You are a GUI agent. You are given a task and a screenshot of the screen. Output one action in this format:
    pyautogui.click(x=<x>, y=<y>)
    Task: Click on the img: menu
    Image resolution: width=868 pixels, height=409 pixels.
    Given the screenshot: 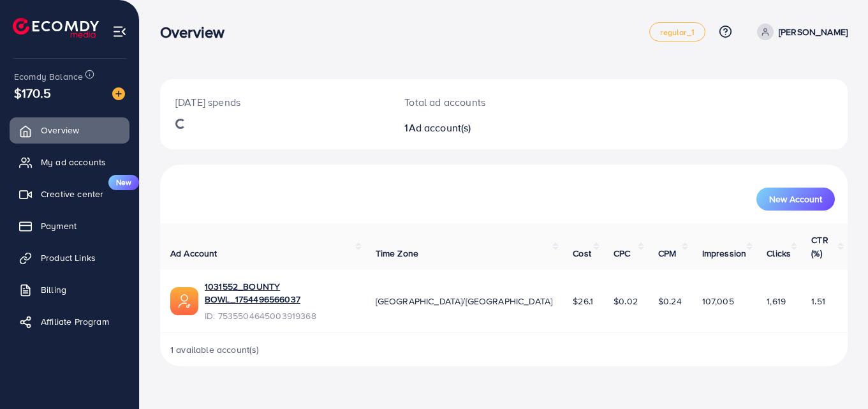 What is the action you would take?
    pyautogui.click(x=119, y=31)
    